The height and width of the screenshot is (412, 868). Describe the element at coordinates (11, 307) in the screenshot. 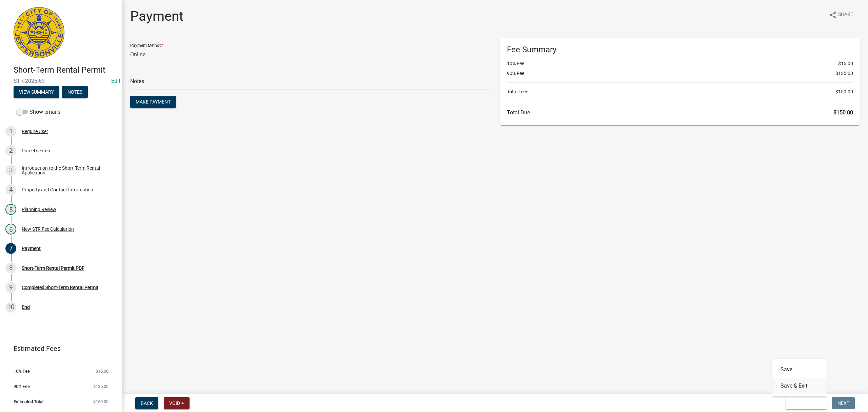

I see `div: 10` at that location.